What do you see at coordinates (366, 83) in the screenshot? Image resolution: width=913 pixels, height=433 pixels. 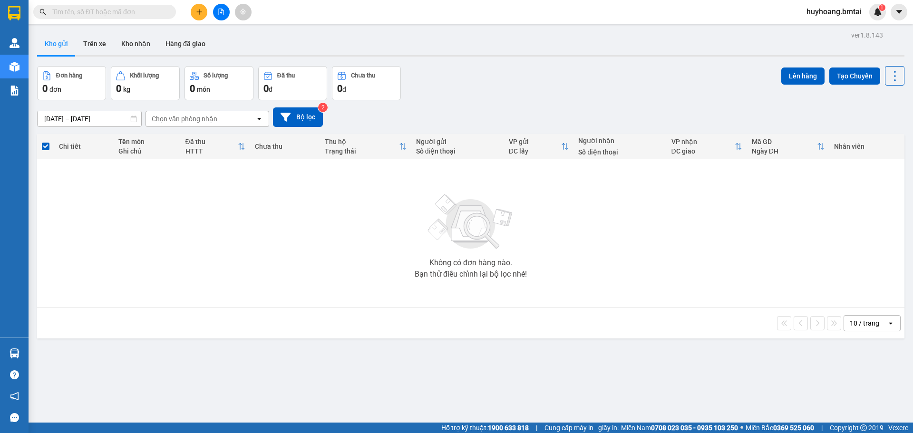 I see `button: Chưa thu0đ` at bounding box center [366, 83].